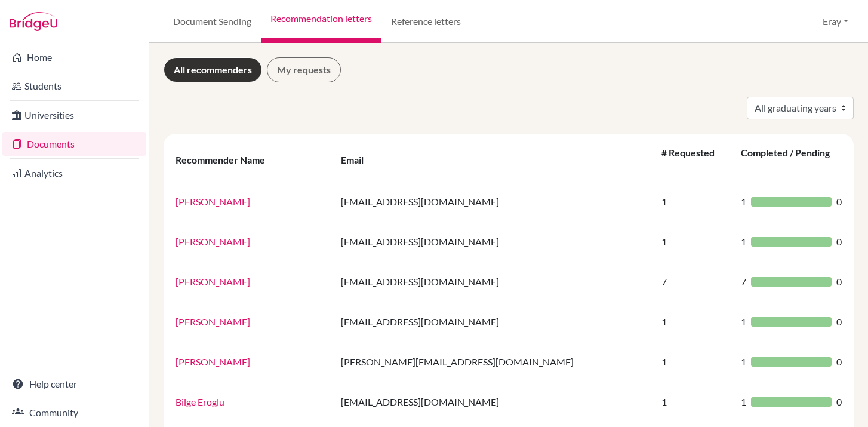  I want to click on a: Documents, so click(74, 144).